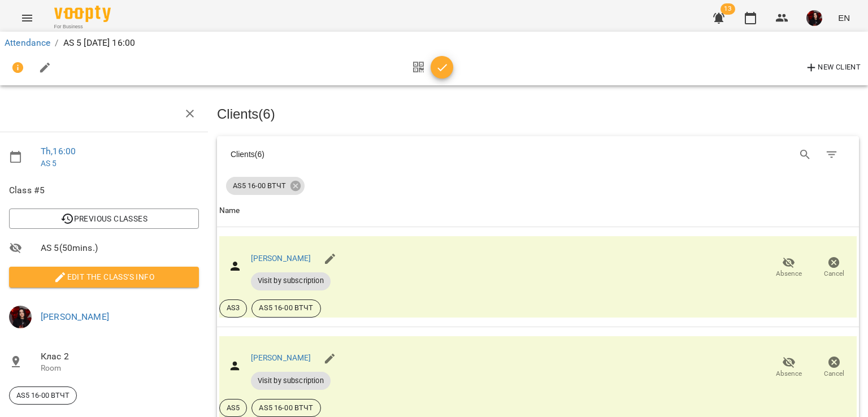  Describe the element at coordinates (104, 219) in the screenshot. I see `button: Previous Classes` at that location.